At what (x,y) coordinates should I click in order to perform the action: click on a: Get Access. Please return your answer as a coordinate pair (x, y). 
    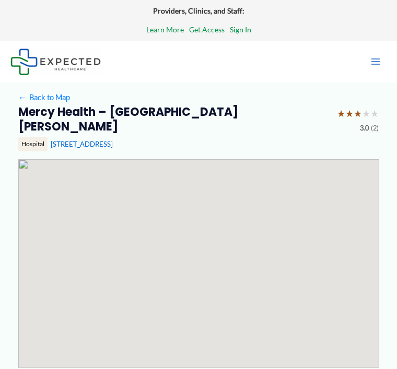
    Looking at the image, I should click on (207, 30).